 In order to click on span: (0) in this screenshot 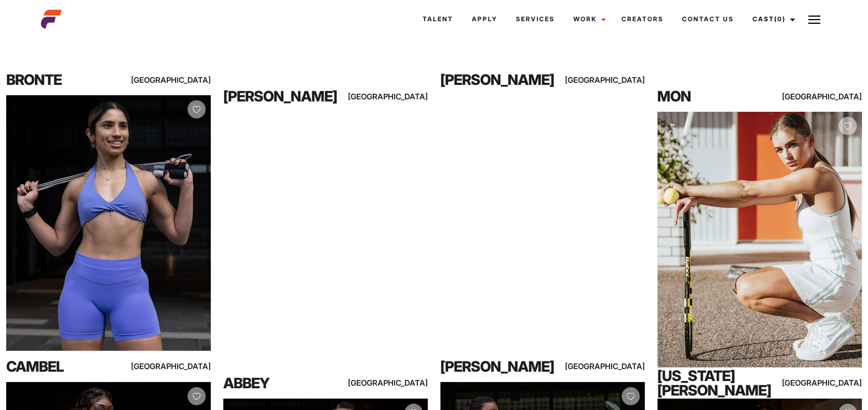, I will do `click(780, 18)`.